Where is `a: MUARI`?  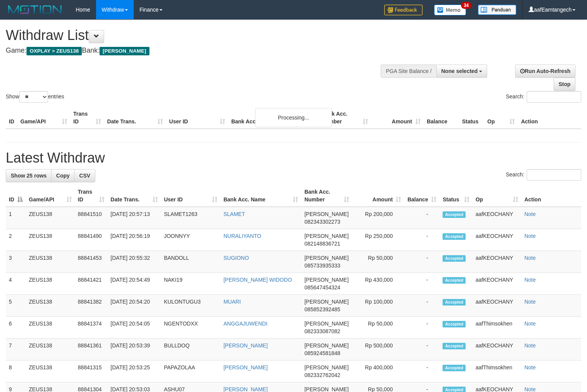 a: MUARI is located at coordinates (232, 301).